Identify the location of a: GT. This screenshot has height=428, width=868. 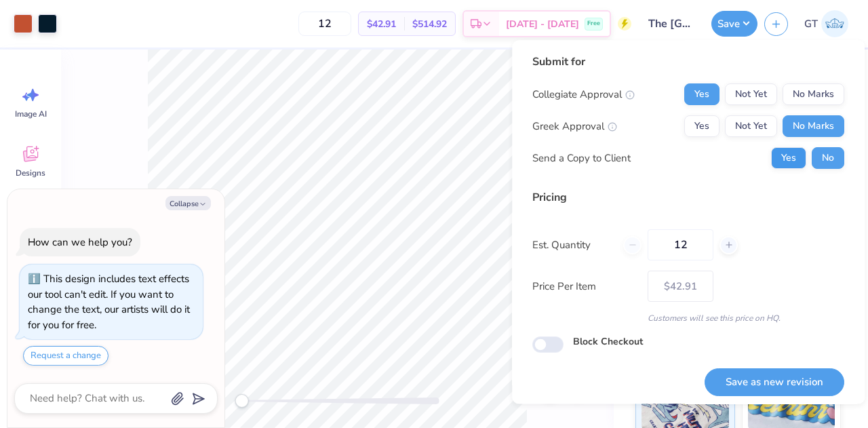
(826, 24).